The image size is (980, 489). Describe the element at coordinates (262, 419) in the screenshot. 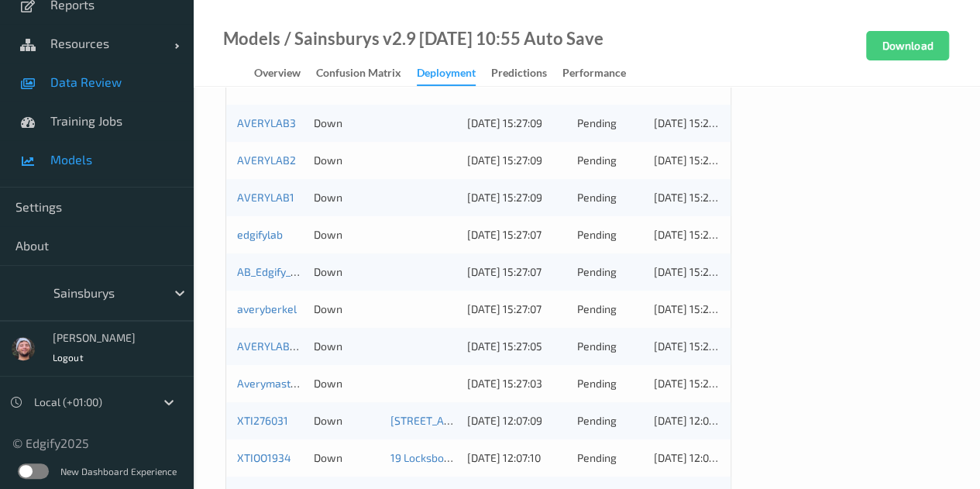

I see `a: XTI276031` at that location.